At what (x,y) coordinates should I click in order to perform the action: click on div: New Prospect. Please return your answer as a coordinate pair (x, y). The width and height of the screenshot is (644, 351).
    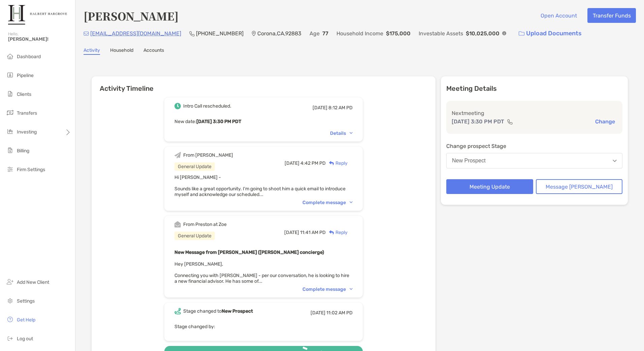
    Looking at the image, I should click on (469, 161).